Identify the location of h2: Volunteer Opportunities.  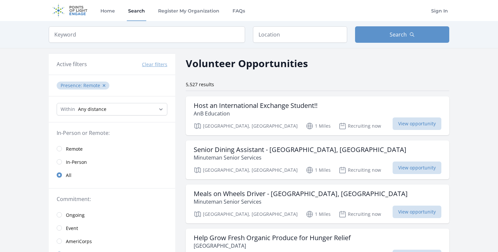
(247, 63).